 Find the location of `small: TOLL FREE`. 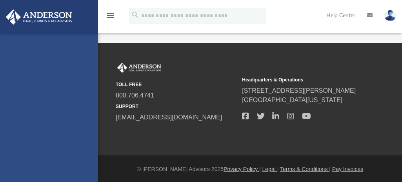

small: TOLL FREE is located at coordinates (176, 85).